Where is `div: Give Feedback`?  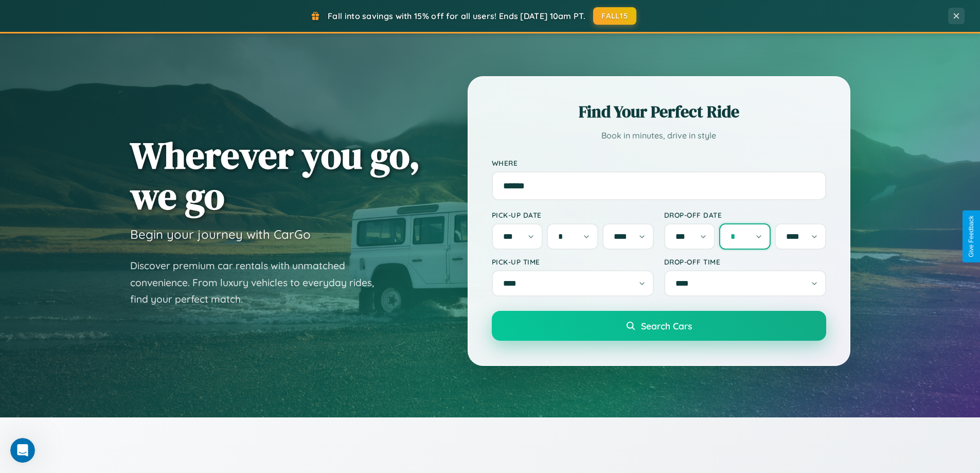 div: Give Feedback is located at coordinates (971, 236).